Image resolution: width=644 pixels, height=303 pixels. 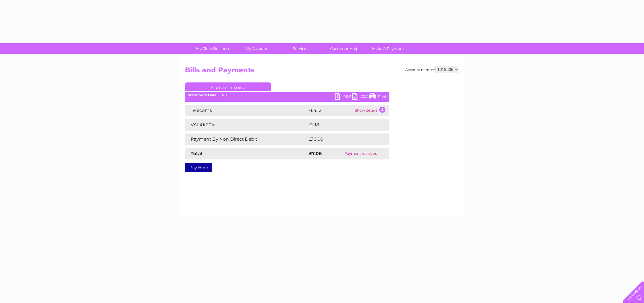 I want to click on a: CSV, so click(x=360, y=97).